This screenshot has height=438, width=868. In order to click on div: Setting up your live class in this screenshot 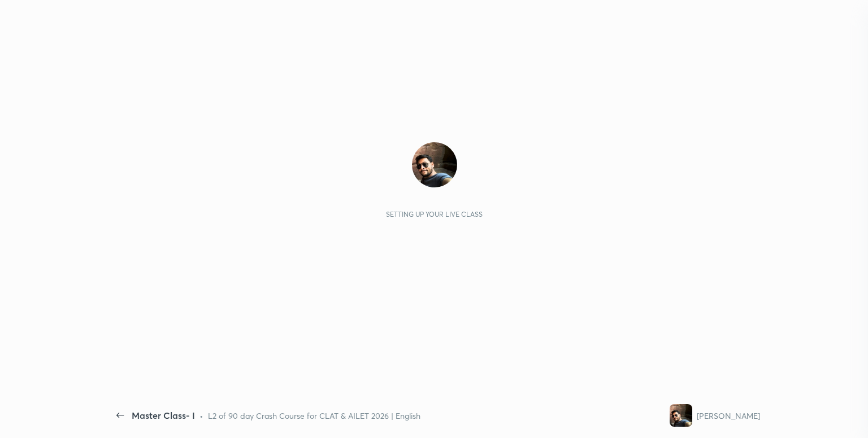, I will do `click(434, 214)`.